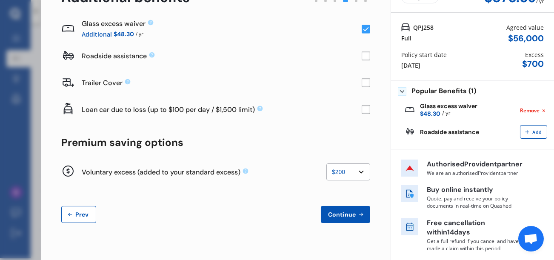  Describe the element at coordinates (525, 27) in the screenshot. I see `div: Agreed value` at that location.